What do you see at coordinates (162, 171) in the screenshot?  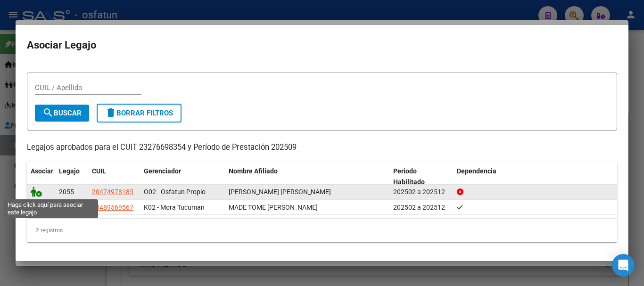 I see `span: Gerenciador` at bounding box center [162, 171].